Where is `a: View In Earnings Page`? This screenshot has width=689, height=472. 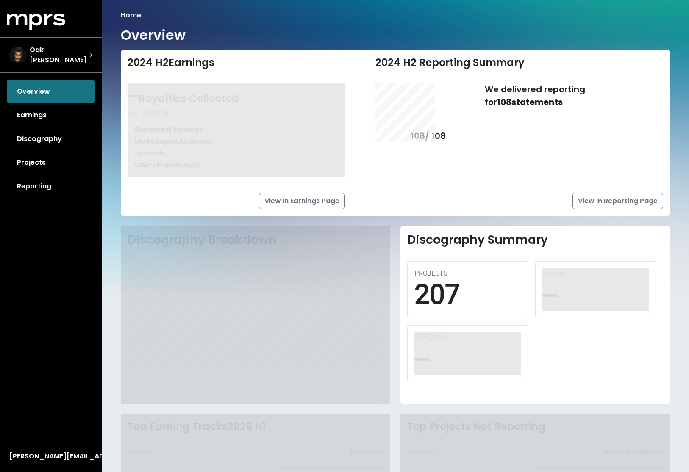 a: View In Earnings Page is located at coordinates (302, 201).